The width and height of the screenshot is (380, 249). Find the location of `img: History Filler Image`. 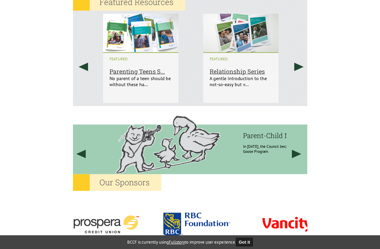

img: History Filler Image is located at coordinates (166, 144).